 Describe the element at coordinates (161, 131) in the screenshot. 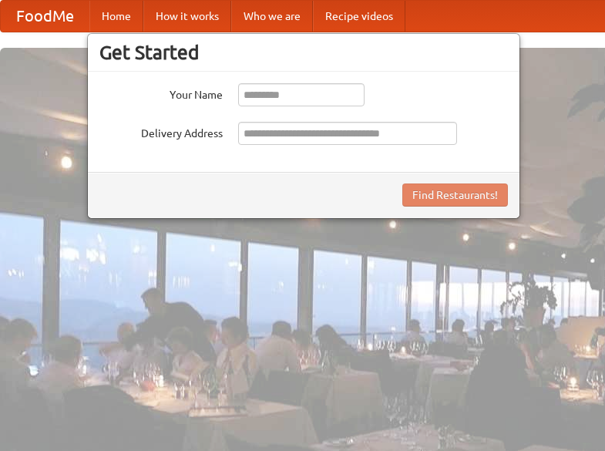

I see `label: Delivery Address` at that location.